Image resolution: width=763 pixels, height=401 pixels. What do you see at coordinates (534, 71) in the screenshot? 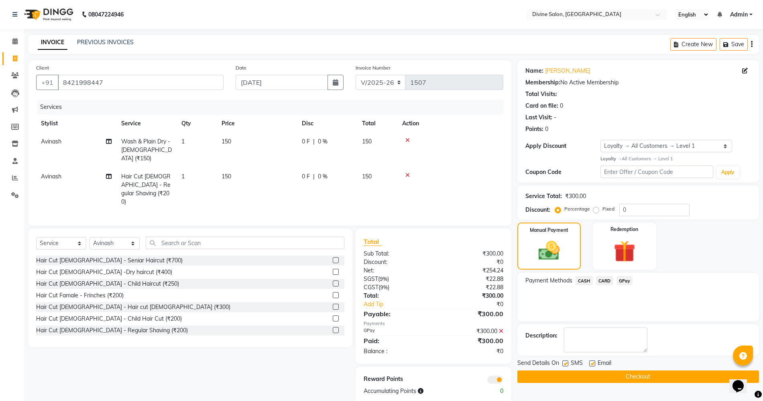
I see `div: Name:` at bounding box center [534, 71].